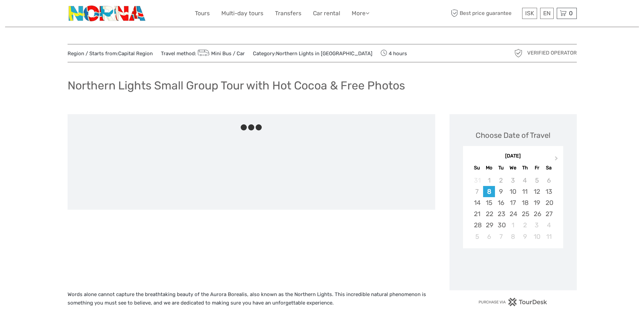 This screenshot has height=313, width=644. What do you see at coordinates (549, 225) in the screenshot?
I see `div: Choose Saturday, October 4th, 2025` at bounding box center [549, 225].